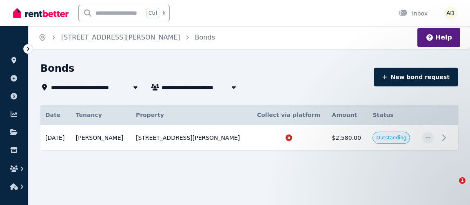  Describe the element at coordinates (348, 138) in the screenshot. I see `td: $2,580.00` at that location.